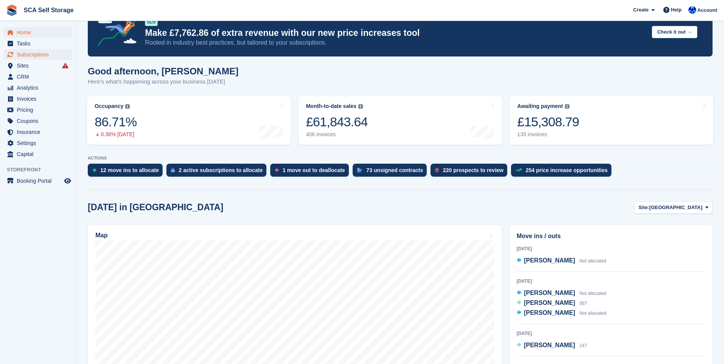  Describe the element at coordinates (12, 10) in the screenshot. I see `img: stora-icon-8386f47178a22dfd0bd8f6a31ec36ba5ce8667c1dd55bd0f319d3a0aa187defe.svg` at that location.